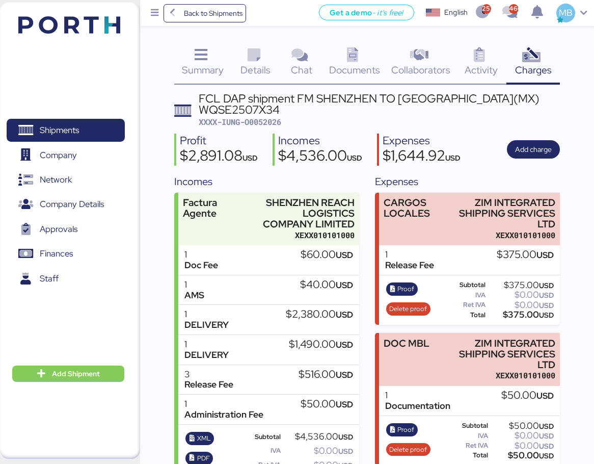 This screenshot has width=594, height=464. What do you see at coordinates (402, 430) in the screenshot?
I see `button: Proof` at bounding box center [402, 430].